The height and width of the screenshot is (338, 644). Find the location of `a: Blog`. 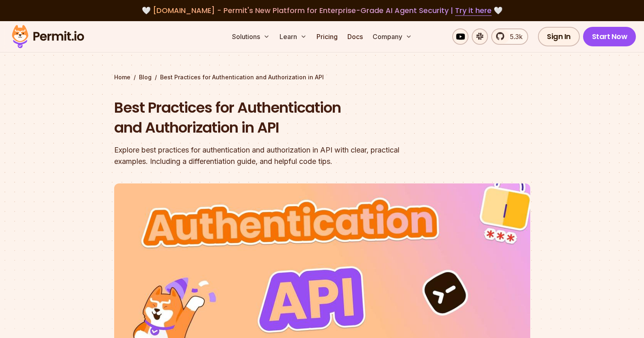

a: Blog is located at coordinates (145, 77).